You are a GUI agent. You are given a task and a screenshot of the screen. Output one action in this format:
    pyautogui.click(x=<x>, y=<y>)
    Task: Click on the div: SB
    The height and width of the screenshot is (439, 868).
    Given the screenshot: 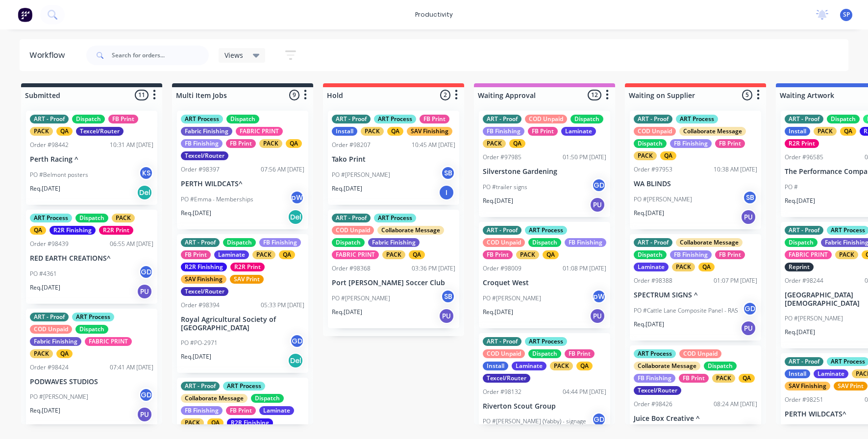 What is the action you would take?
    pyautogui.click(x=750, y=197)
    